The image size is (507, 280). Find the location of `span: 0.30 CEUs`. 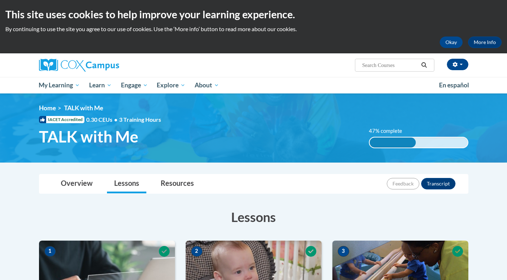

span: 0.30 CEUs is located at coordinates (103, 120).